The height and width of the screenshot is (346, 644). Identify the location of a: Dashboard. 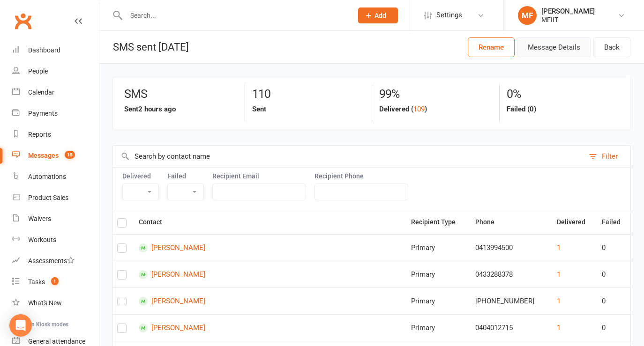
(56, 50).